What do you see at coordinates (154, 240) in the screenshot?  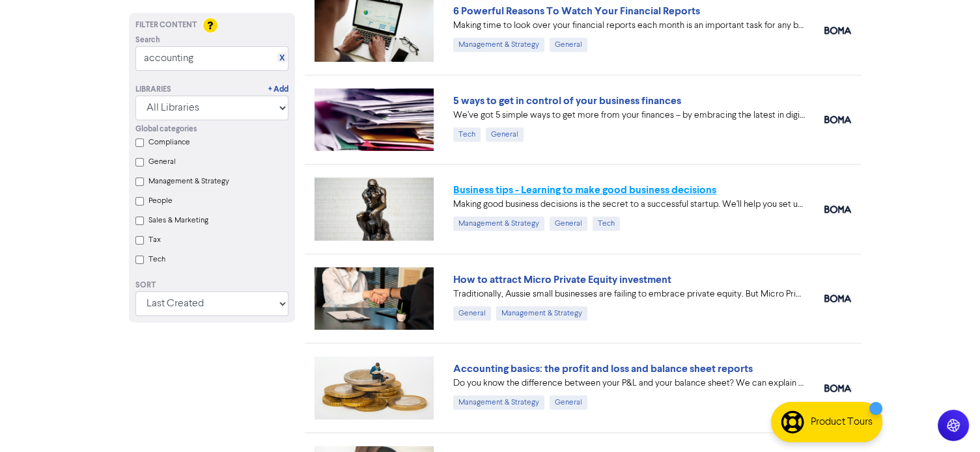 I see `label: Tax` at bounding box center [154, 240].